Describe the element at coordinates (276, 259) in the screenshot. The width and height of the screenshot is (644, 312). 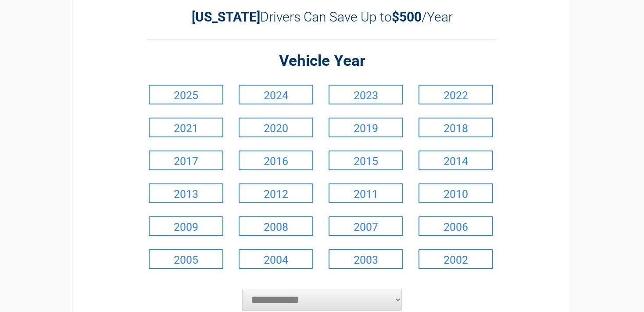
I see `a: 2004` at that location.